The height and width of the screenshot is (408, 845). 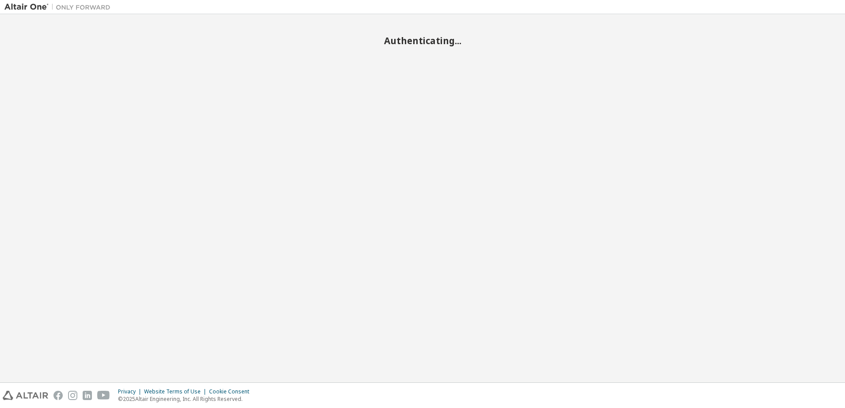 I want to click on img: linkedin.svg, so click(x=87, y=396).